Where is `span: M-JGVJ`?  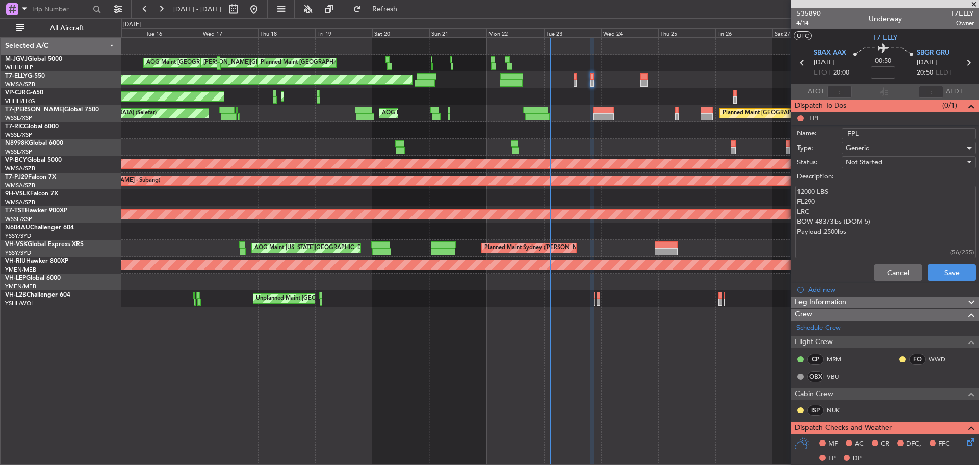 span: M-JGVJ is located at coordinates (16, 59).